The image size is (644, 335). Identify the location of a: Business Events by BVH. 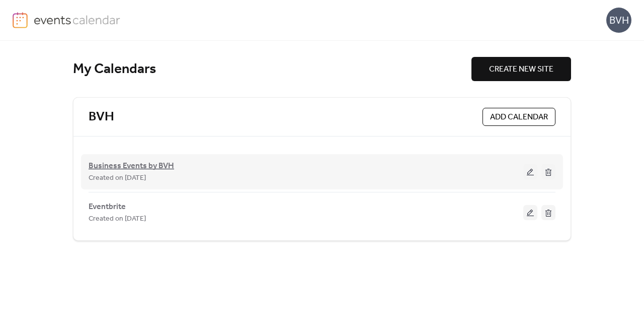
(131, 166).